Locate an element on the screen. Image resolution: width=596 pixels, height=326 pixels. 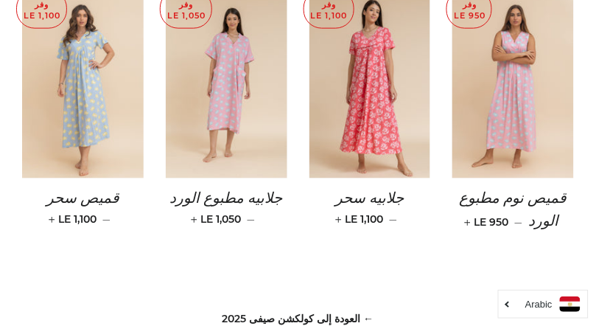
a: جلابيه مطبوع الورد — LE 1,050 is located at coordinates (226, 209).